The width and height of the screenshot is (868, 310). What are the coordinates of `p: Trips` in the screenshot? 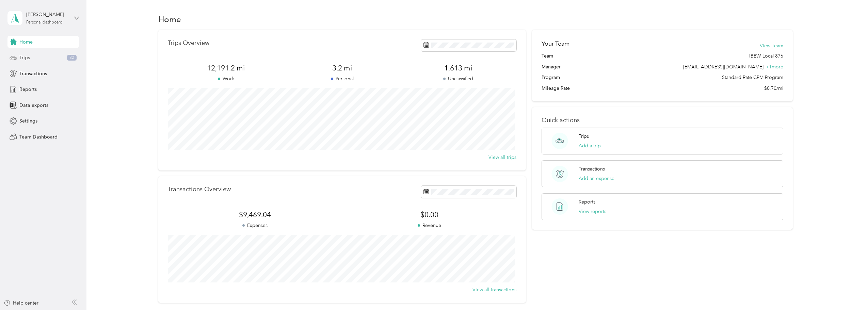 It's located at (584, 136).